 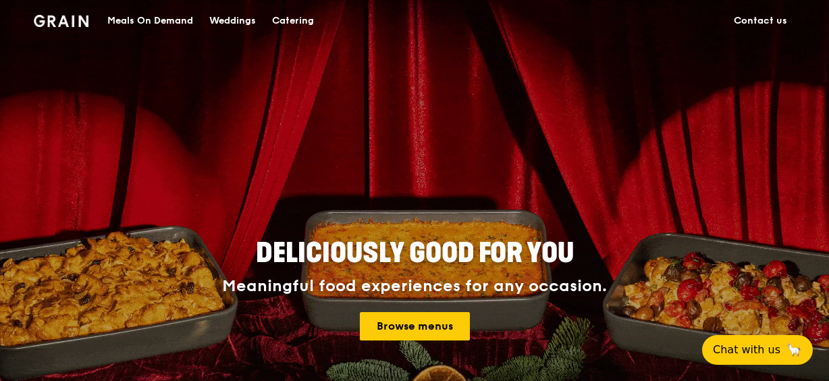 What do you see at coordinates (746, 349) in the screenshot?
I see `span: Chat with us` at bounding box center [746, 349].